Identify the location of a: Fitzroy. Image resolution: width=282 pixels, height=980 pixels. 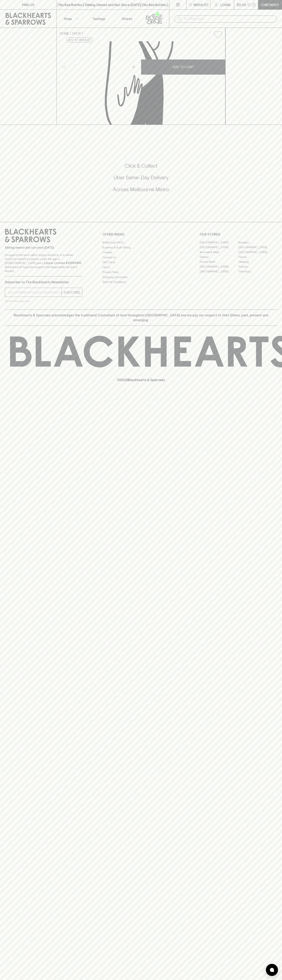
(258, 257).